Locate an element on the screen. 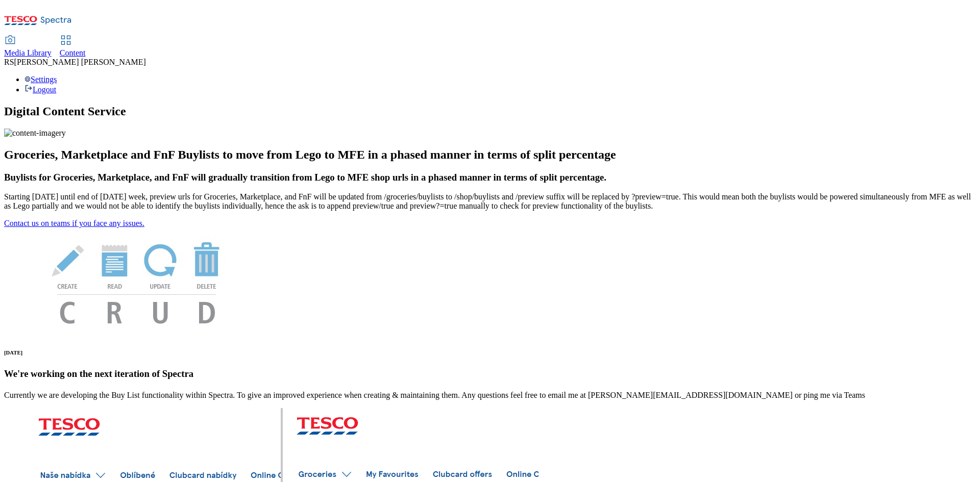 The width and height of the screenshot is (980, 482). span: Content is located at coordinates (73, 52).